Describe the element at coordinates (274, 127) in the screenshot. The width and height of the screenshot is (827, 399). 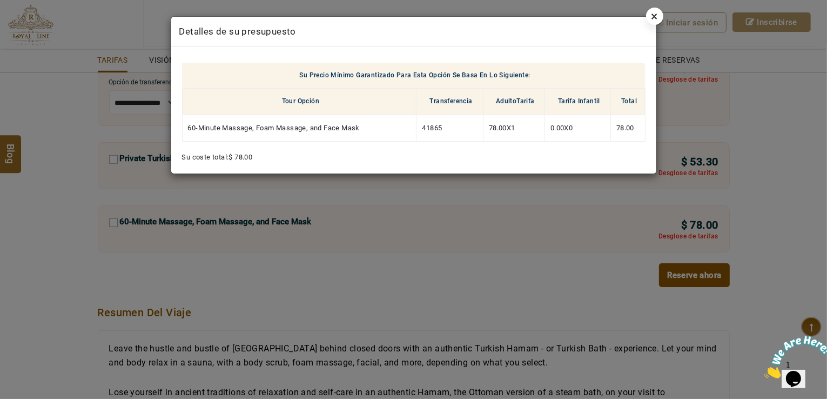
I see `span: 60-Minute Massage, Foam Massage, and Face Mask` at that location.